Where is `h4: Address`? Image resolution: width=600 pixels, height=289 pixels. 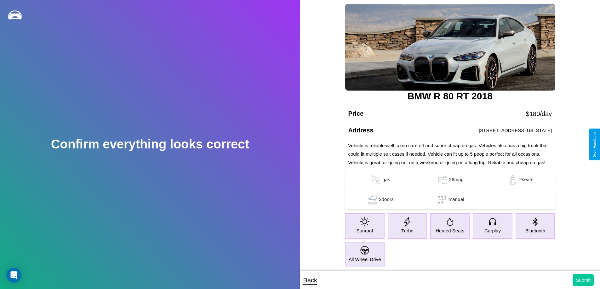 h4: Address is located at coordinates (360, 130).